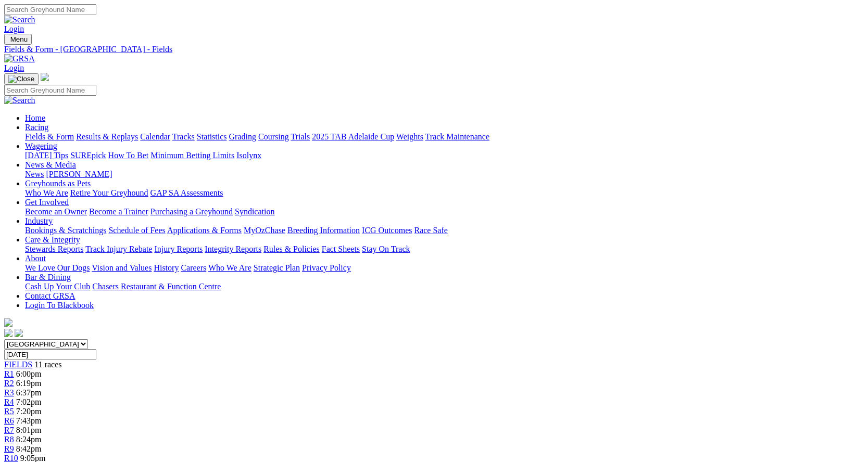  Describe the element at coordinates (8, 333) in the screenshot. I see `img: facebook.svg` at that location.